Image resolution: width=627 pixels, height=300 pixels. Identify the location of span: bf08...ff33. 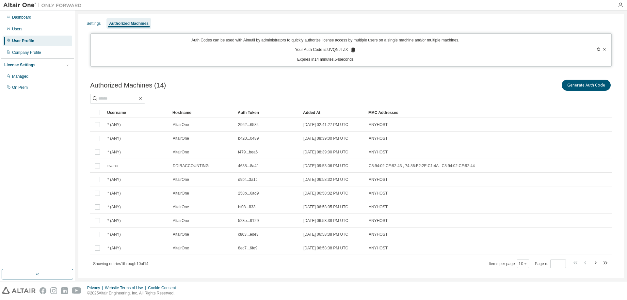
(246, 207).